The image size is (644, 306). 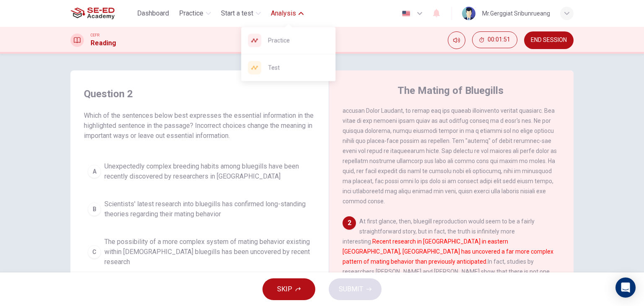 What do you see at coordinates (237, 13) in the screenshot?
I see `span: Start a test` at bounding box center [237, 13].